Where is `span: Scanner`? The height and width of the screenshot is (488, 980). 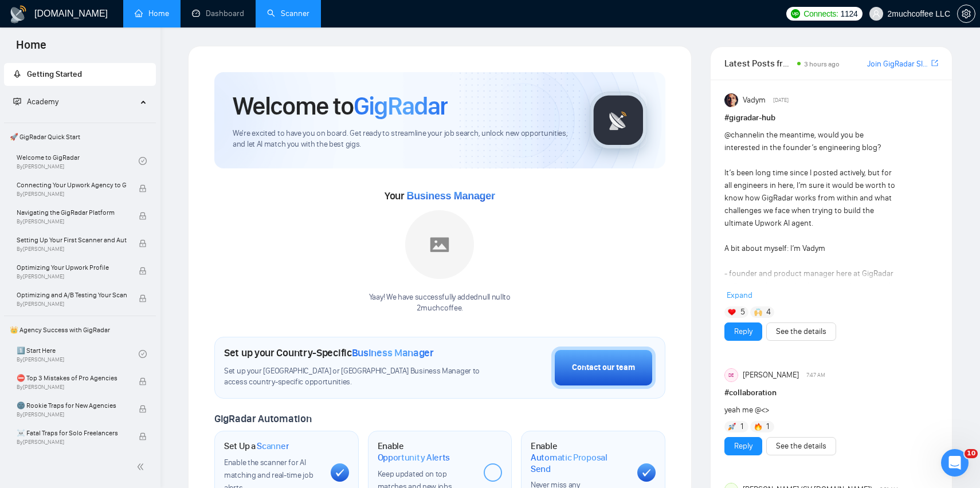
span: Scanner is located at coordinates (273, 446).